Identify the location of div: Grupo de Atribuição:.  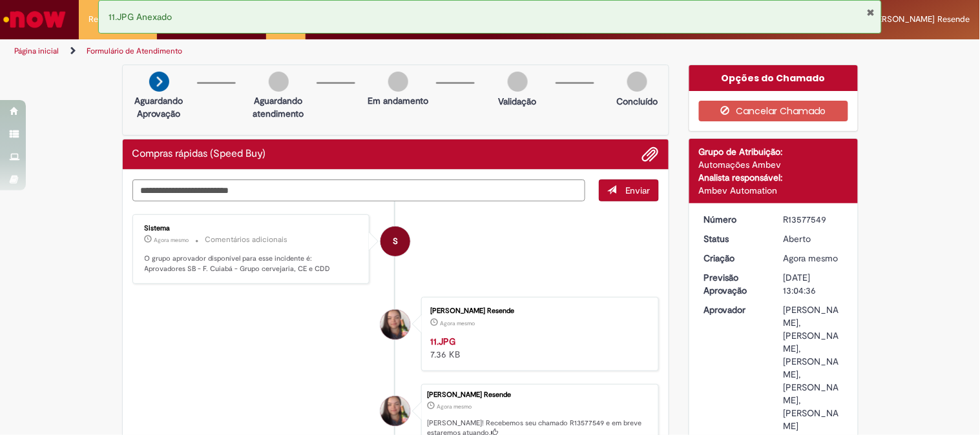
(773, 151).